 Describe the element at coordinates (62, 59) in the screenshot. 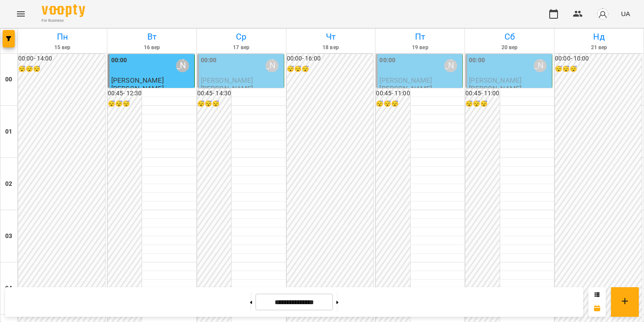

I see `h6: 00:00 - 14:00` at that location.